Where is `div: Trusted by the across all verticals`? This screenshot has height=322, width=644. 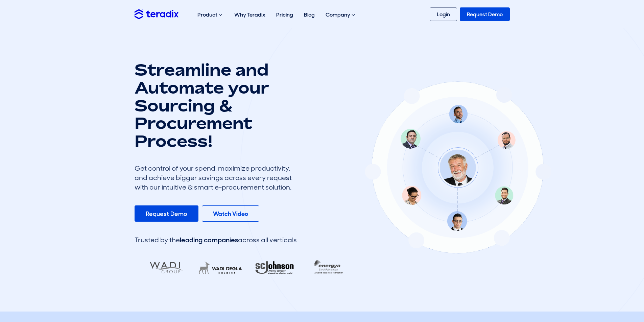 div: Trusted by the across all verticals is located at coordinates (216, 240).